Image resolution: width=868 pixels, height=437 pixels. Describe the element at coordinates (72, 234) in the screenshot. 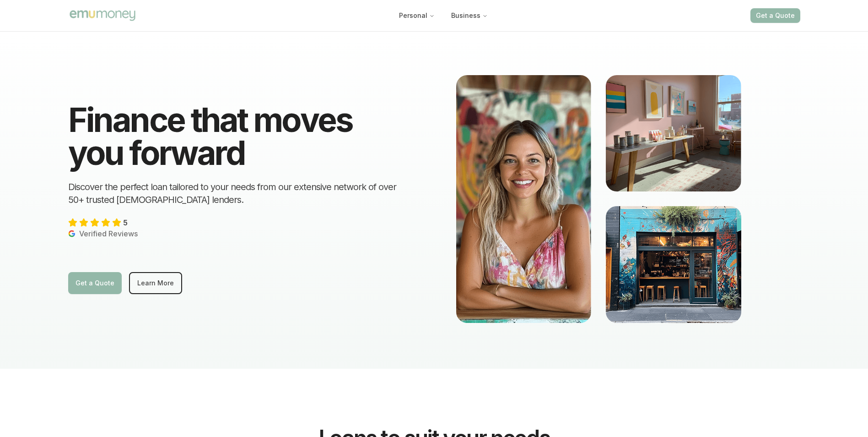

I see `img: Verified` at that location.